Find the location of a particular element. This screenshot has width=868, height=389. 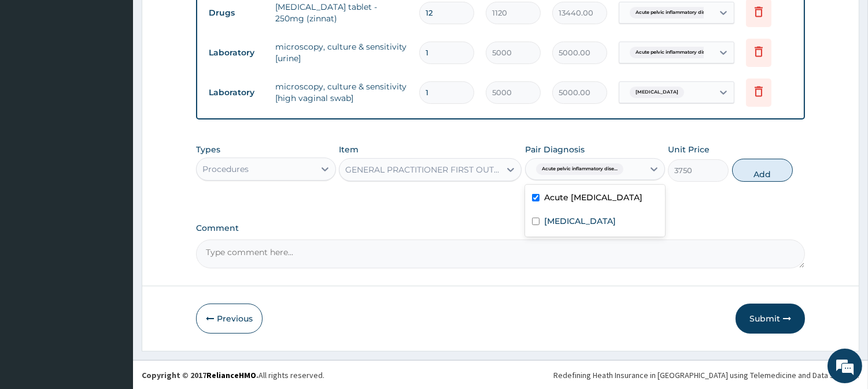

div: Chat with us now is located at coordinates (127, 72).